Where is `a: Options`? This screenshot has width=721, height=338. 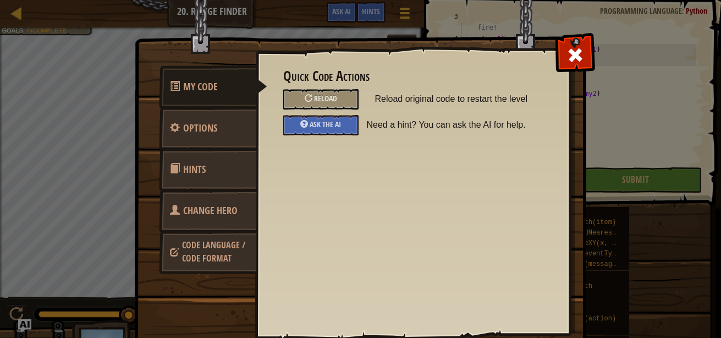
a: Options is located at coordinates (208, 128).